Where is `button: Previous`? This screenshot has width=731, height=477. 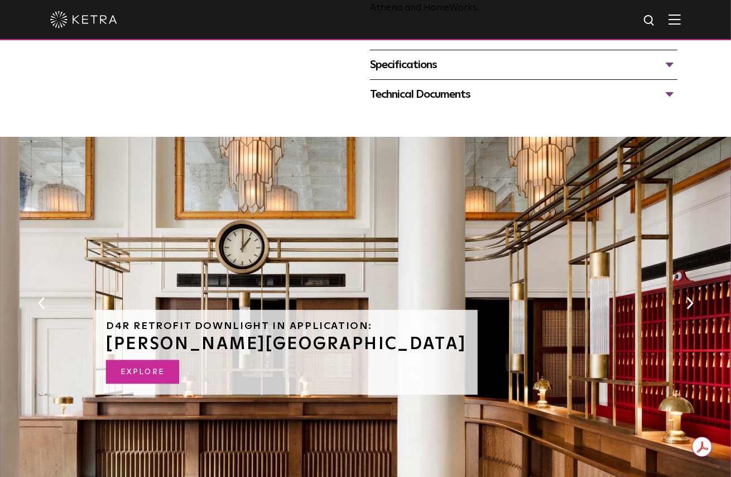
button: Previous is located at coordinates (41, 303).